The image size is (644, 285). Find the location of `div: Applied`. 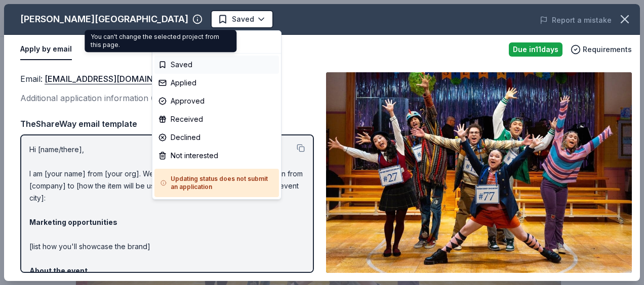

div: Applied is located at coordinates (217, 83).